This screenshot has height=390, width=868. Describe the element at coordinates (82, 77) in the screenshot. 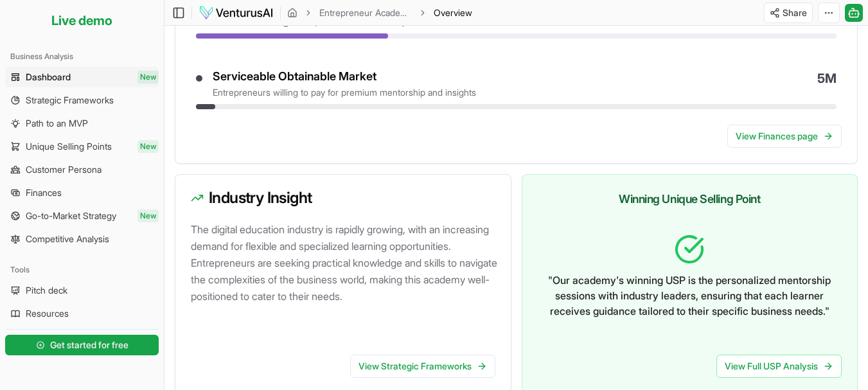

I see `a: DashboardNew` at that location.